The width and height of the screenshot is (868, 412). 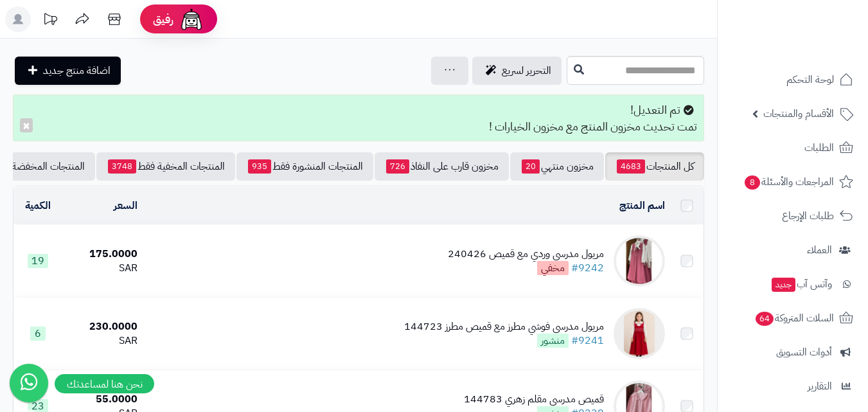 I want to click on span: المراجعات والأسئلة, so click(x=788, y=182).